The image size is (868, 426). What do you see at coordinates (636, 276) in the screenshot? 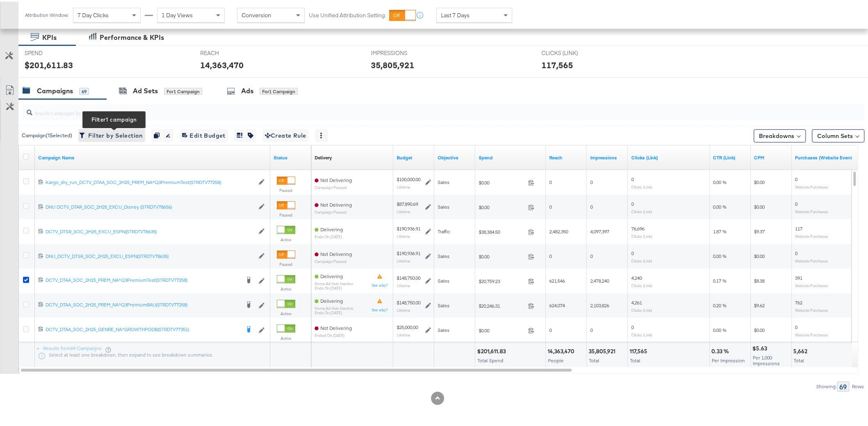
I see `span: 4,240` at bounding box center [636, 276].